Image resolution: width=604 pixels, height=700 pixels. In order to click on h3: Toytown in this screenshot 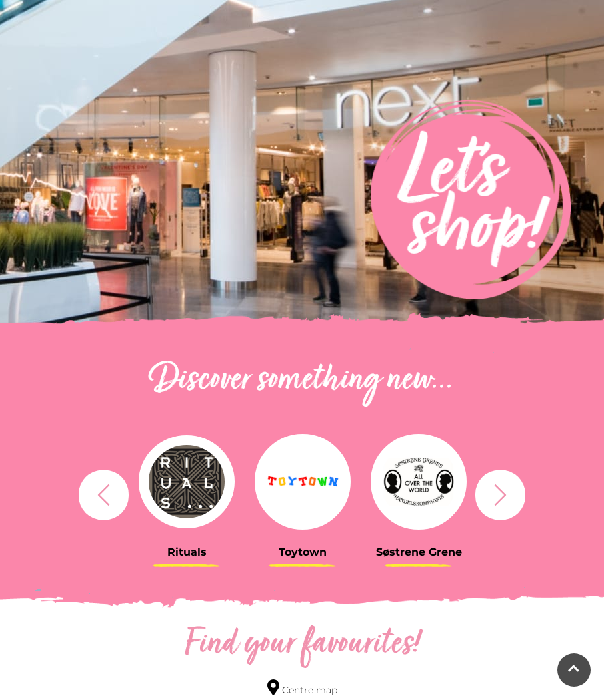, I will do `click(302, 551)`.